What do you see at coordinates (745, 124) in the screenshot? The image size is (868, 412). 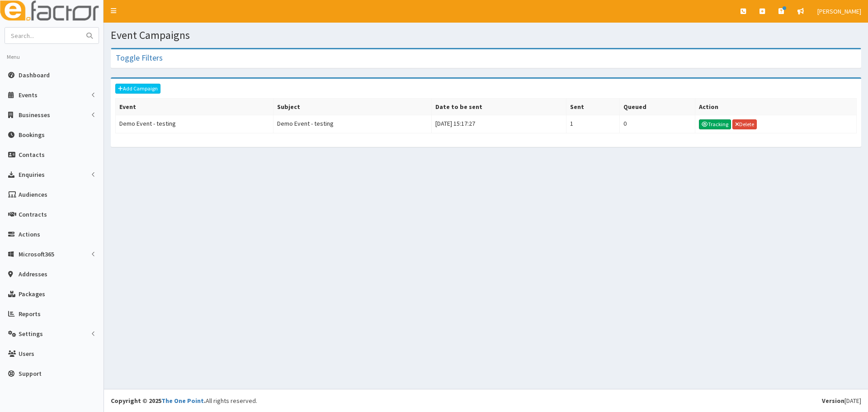 I see `a: Delete` at bounding box center [745, 124].